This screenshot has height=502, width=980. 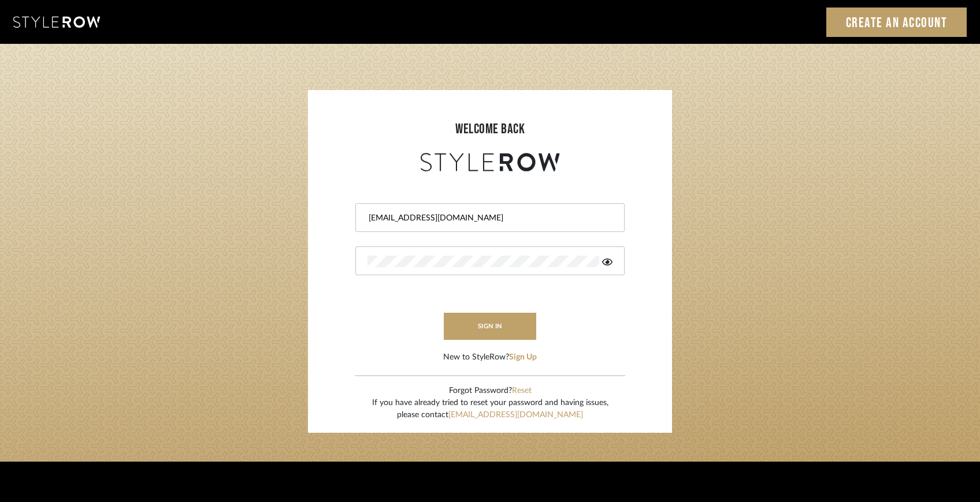 I want to click on button: sign in, so click(x=490, y=326).